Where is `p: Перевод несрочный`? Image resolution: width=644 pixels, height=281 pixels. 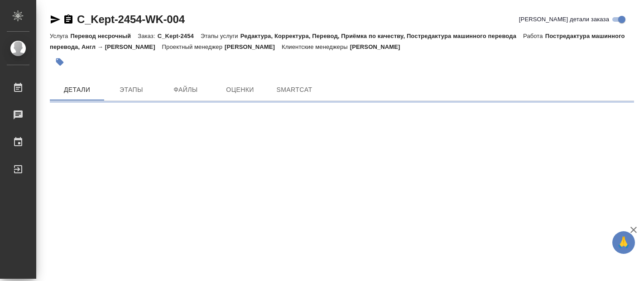
p: Перевод несрочный is located at coordinates (104, 35).